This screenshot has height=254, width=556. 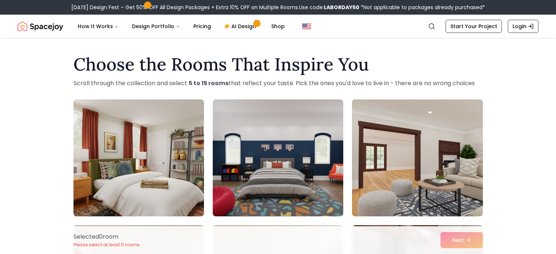 What do you see at coordinates (40, 26) in the screenshot?
I see `img: Spacejoy Logo` at bounding box center [40, 26].